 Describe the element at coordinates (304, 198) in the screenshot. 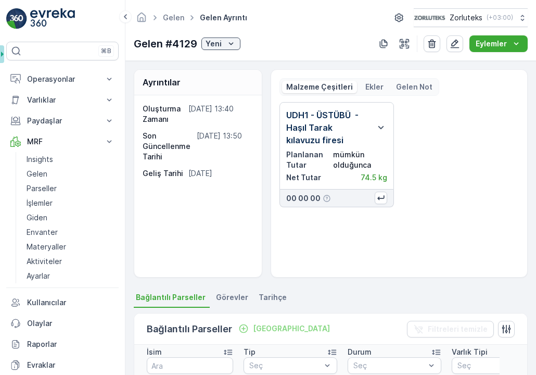

I see `p: 00 00 00` at that location.